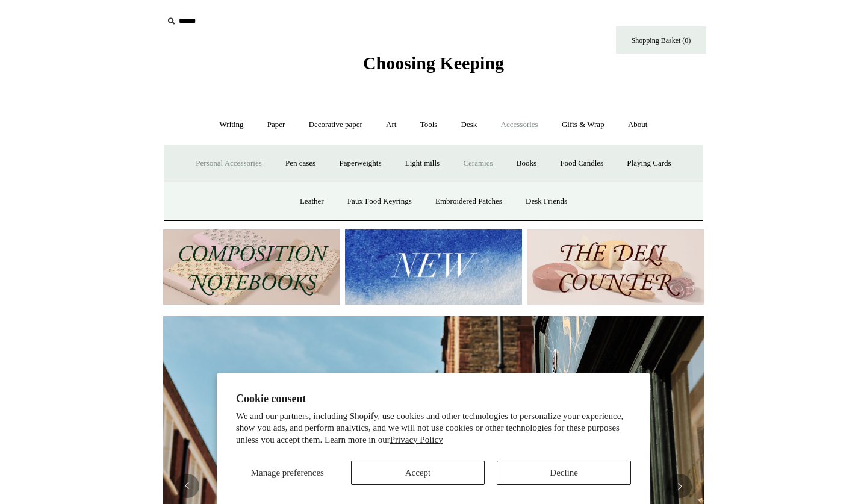 This screenshot has height=504, width=867. I want to click on img: New.jpg__PID:f73bdf93-380a-4a35-bcfe-7823039498e1, so click(433, 266).